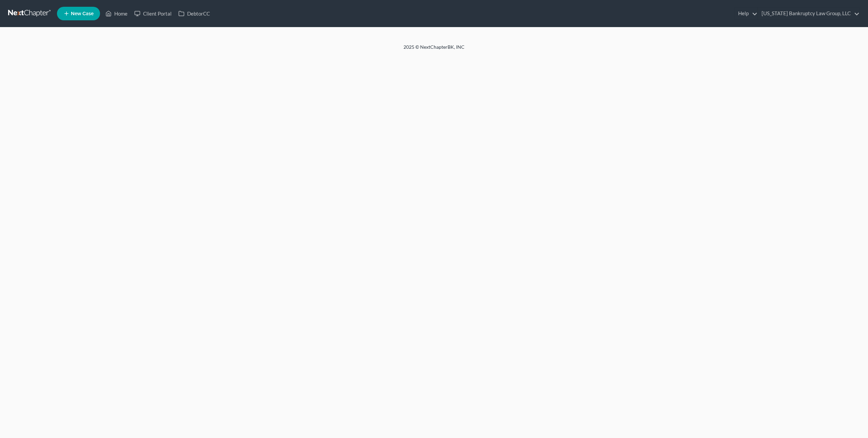 The image size is (868, 438). Describe the element at coordinates (78, 13) in the screenshot. I see `new-legal-case-button: New Case` at that location.